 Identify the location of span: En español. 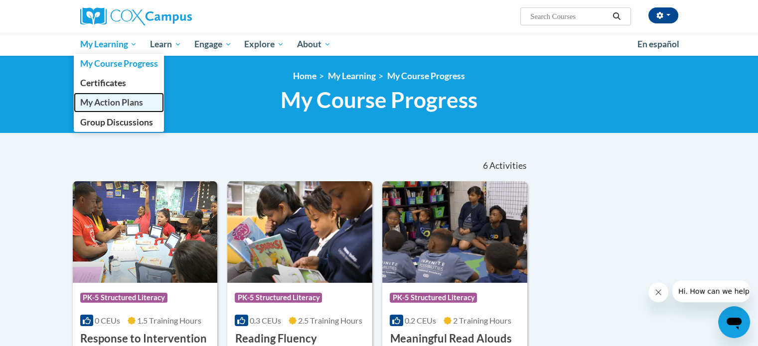
(658, 44).